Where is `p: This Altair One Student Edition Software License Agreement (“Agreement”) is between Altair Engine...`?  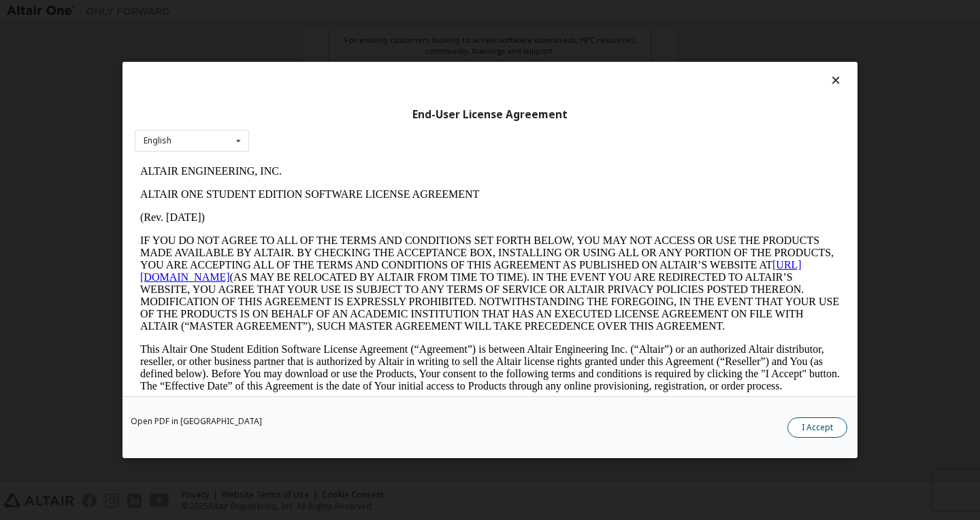
p: This Altair One Student Edition Software License Agreement (“Agreement”) is between Altair Engine... is located at coordinates (355, 208).